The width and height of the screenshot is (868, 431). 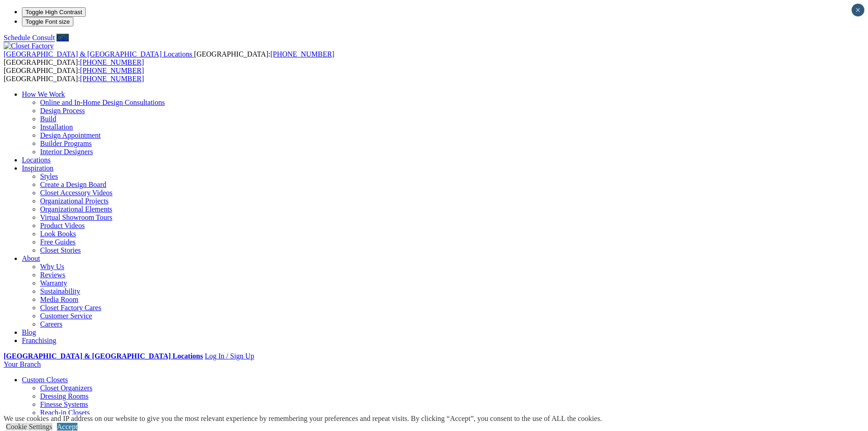 I want to click on a: Sustainability, so click(x=60, y=291).